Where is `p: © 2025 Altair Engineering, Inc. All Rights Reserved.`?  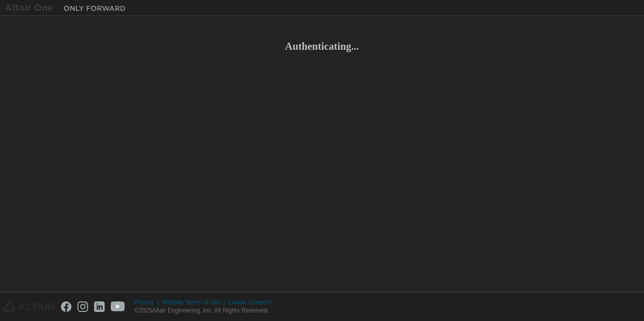
p: © 2025 Altair Engineering, Inc. All Rights Reserved. is located at coordinates (206, 311).